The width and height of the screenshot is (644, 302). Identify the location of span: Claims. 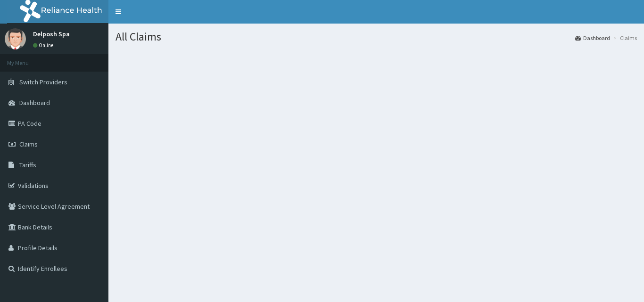
(28, 144).